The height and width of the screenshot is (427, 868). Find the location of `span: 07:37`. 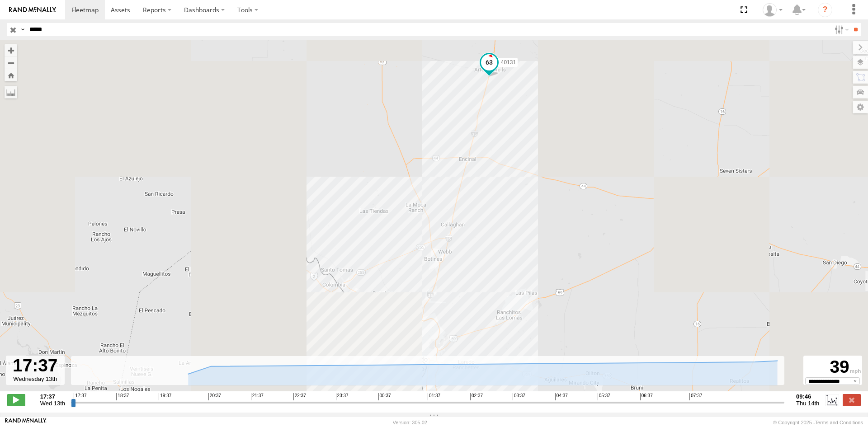

span: 07:37 is located at coordinates (696, 397).